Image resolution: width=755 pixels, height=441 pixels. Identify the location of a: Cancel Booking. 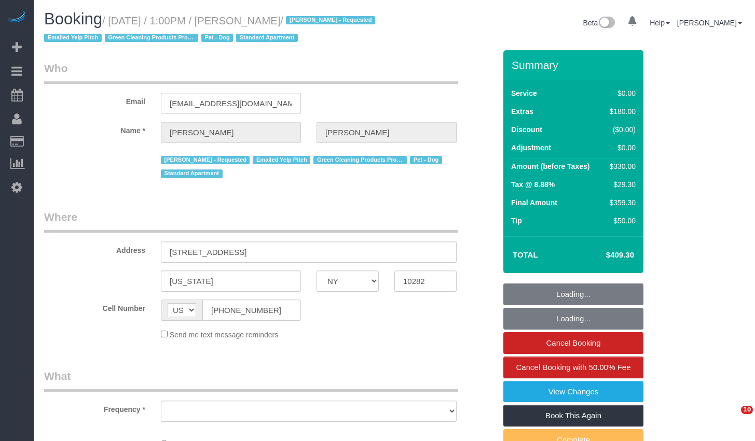
(573, 343).